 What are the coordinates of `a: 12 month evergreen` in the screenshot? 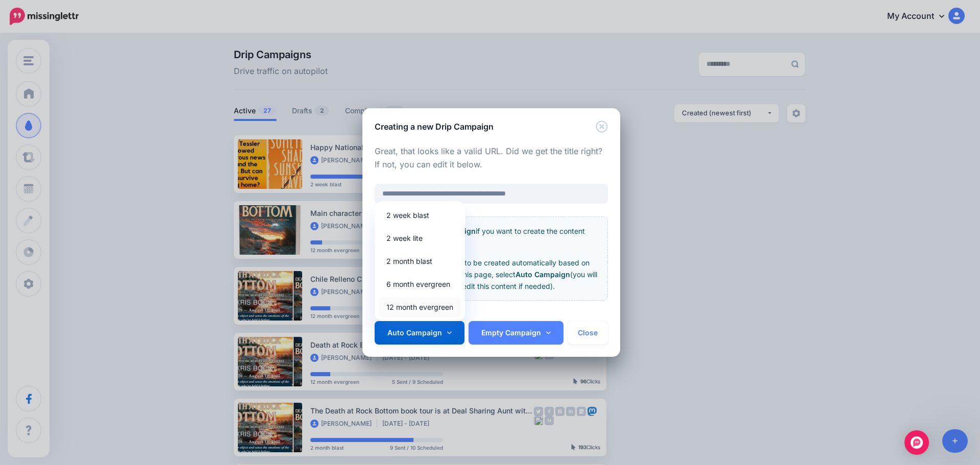 It's located at (420, 306).